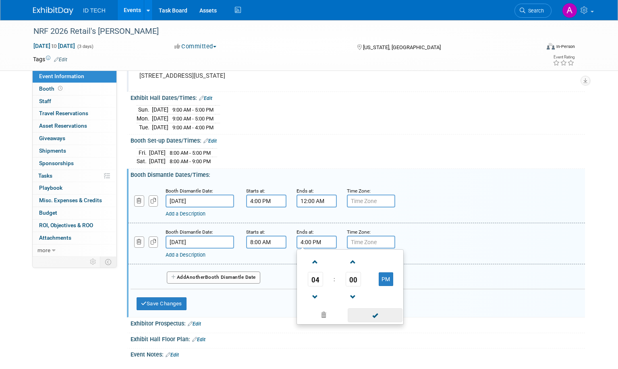  Describe the element at coordinates (358, 323) in the screenshot. I see `div: Exhibitor Prospectus:` at that location.